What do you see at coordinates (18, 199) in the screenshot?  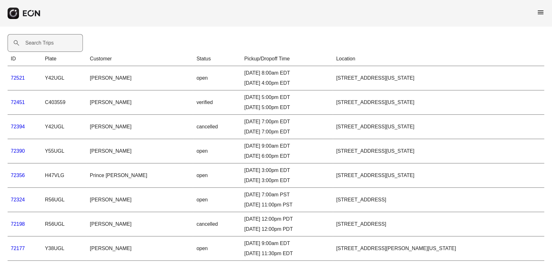 I see `a: 72324` at bounding box center [18, 199].